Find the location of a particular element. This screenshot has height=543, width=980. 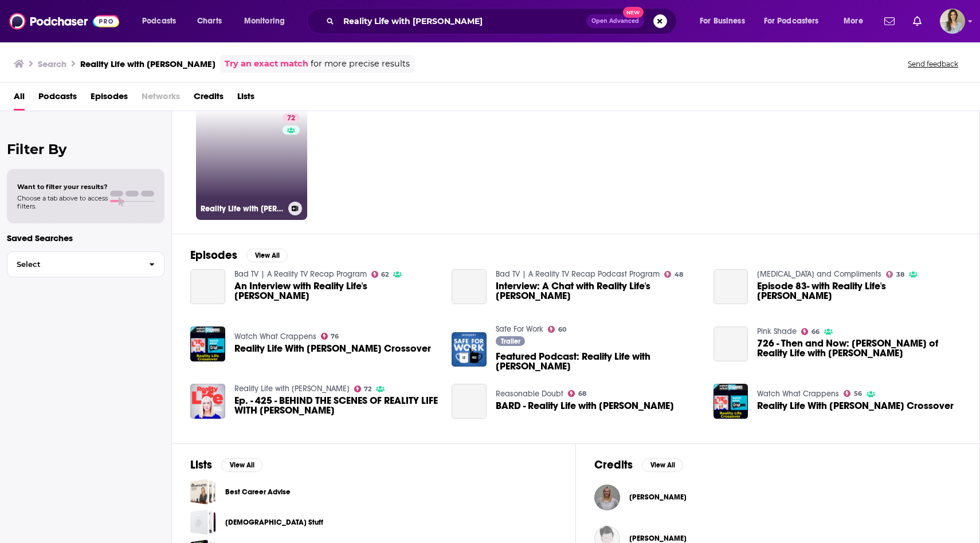

a: 76 is located at coordinates (330, 336).